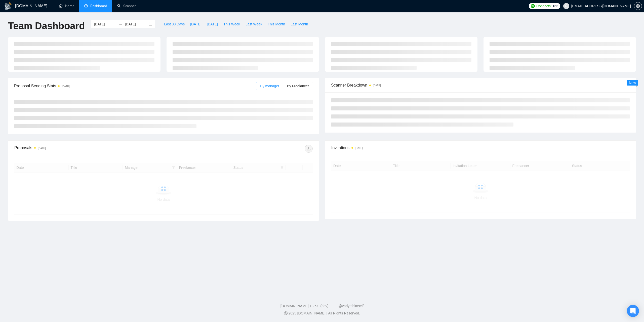  Describe the element at coordinates (298, 86) in the screenshot. I see `span: By Freelancer` at that location.